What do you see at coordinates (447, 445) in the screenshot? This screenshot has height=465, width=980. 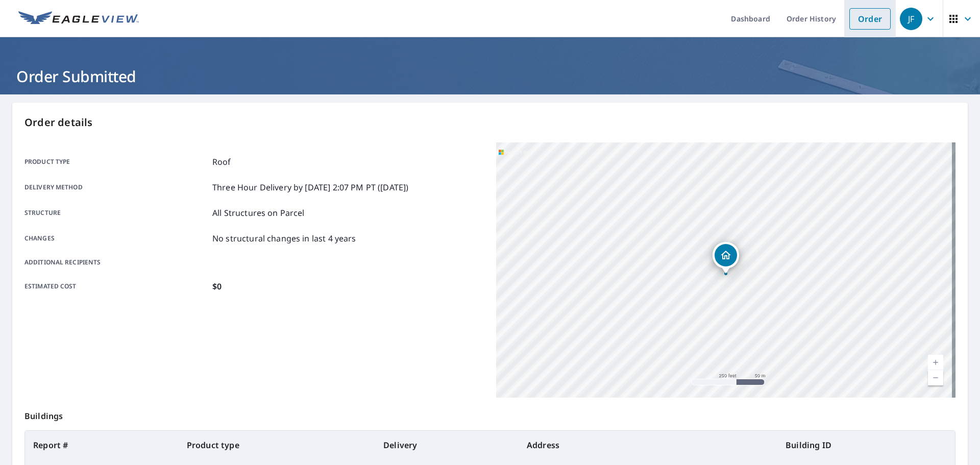 I see `th: Delivery` at bounding box center [447, 445].